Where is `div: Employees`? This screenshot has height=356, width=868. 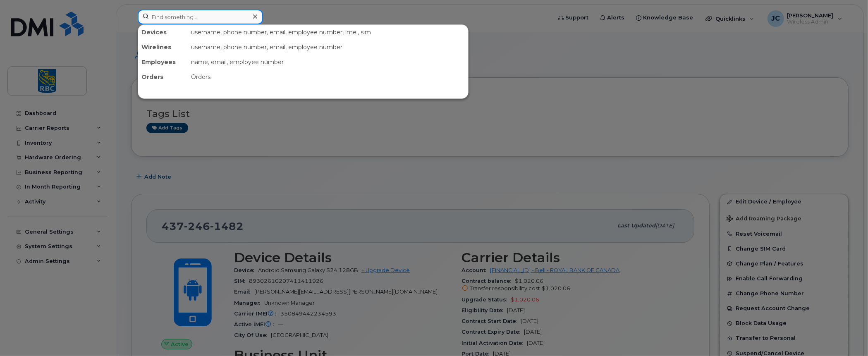 div: Employees is located at coordinates (163, 62).